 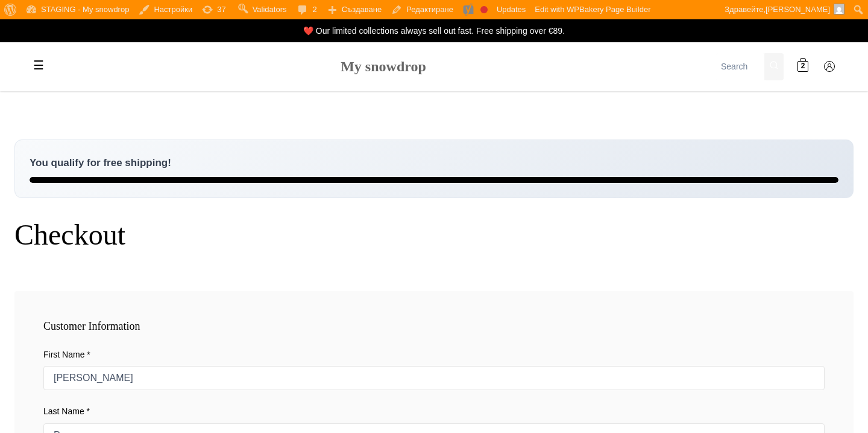 What do you see at coordinates (434, 354) in the screenshot?
I see `label: First Name *` at bounding box center [434, 354].